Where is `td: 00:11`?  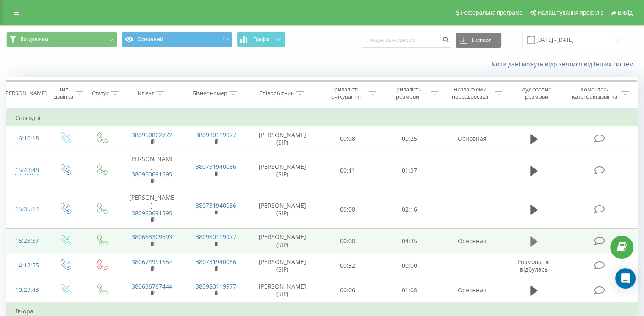
td: 00:11 is located at coordinates (348, 171).